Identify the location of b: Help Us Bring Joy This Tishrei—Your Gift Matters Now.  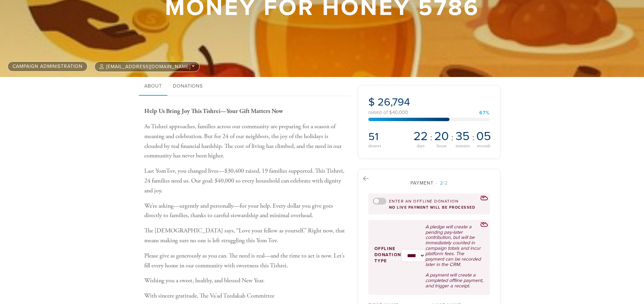
(214, 111).